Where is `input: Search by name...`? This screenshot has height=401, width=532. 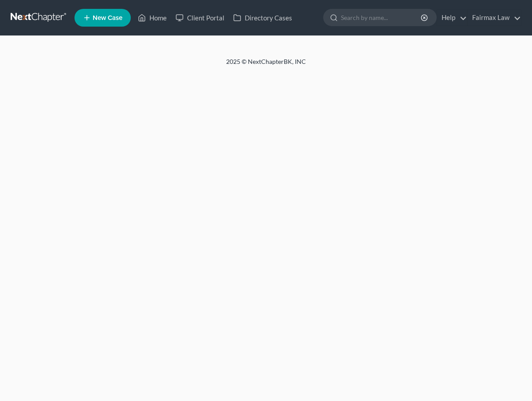 input: Search by name... is located at coordinates (381, 17).